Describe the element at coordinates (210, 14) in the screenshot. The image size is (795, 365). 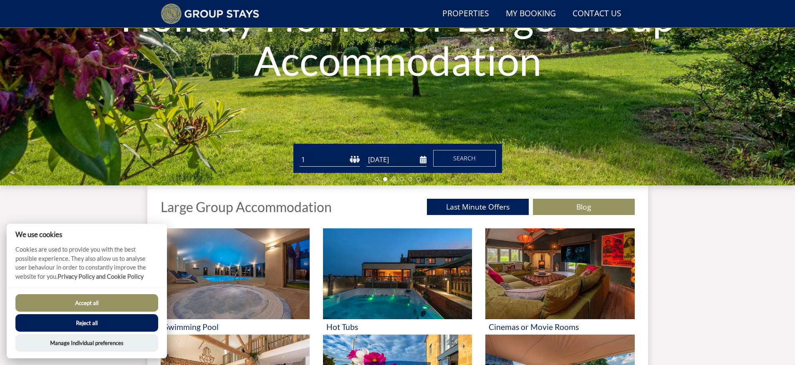
I see `img: Group Stays` at that location.